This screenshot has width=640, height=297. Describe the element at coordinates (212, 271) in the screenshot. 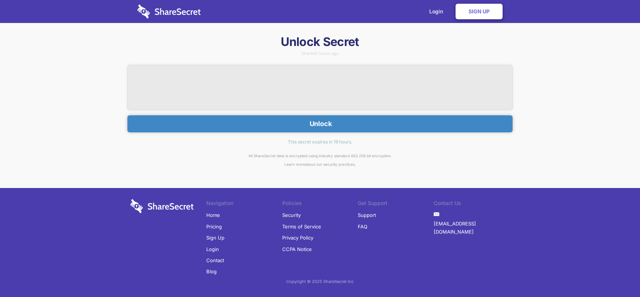

I see `a: Blog` at that location.